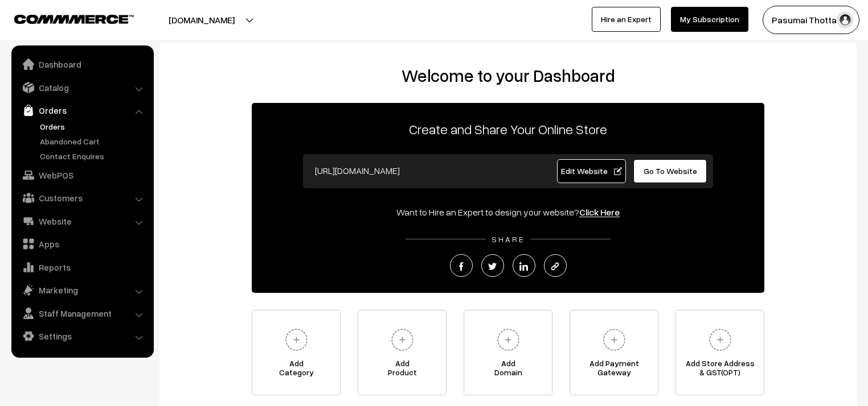 The height and width of the screenshot is (406, 868). What do you see at coordinates (82, 176) in the screenshot?
I see `a: WebPOS` at bounding box center [82, 176].